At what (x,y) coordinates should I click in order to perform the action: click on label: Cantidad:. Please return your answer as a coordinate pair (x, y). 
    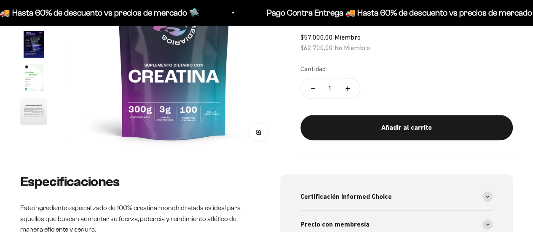
    Looking at the image, I should click on (313, 69).